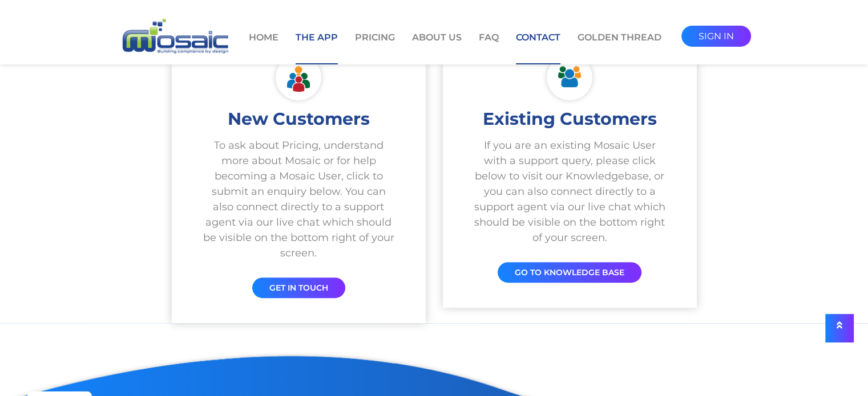 This screenshot has width=868, height=396. Describe the element at coordinates (436, 46) in the screenshot. I see `a: About Us` at that location.